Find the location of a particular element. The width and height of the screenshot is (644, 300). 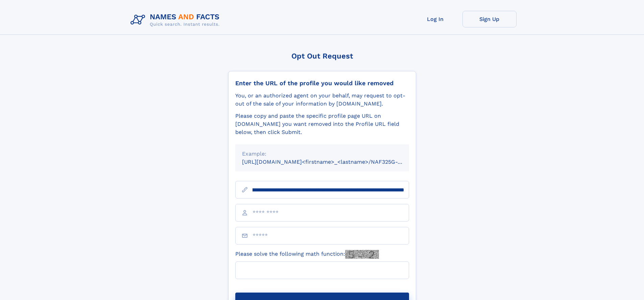

a: Sign Up is located at coordinates (489, 19).